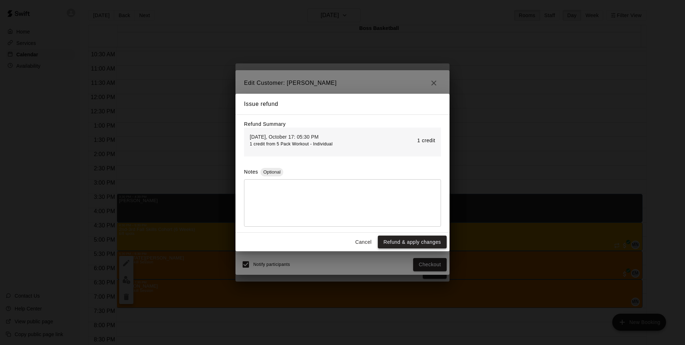  I want to click on h2: Issue refund, so click(342, 104).